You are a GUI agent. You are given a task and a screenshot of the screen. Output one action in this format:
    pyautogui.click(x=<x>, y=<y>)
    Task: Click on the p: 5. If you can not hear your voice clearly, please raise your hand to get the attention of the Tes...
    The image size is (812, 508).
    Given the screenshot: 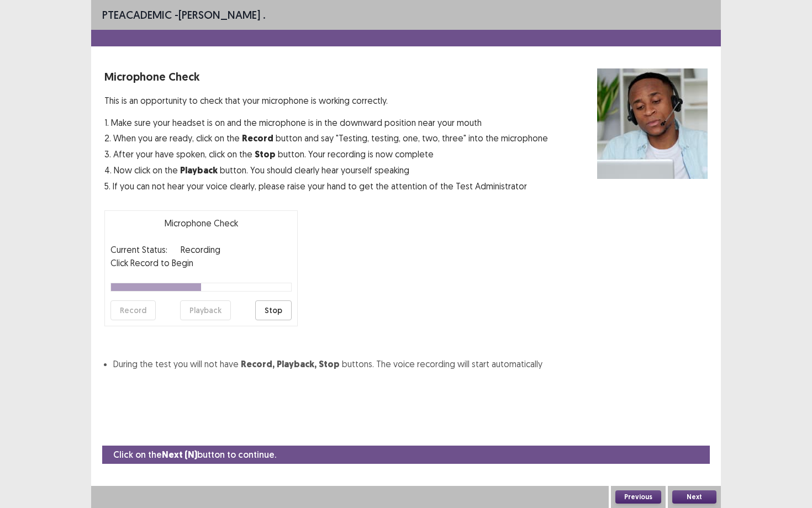 What is the action you would take?
    pyautogui.click(x=326, y=186)
    